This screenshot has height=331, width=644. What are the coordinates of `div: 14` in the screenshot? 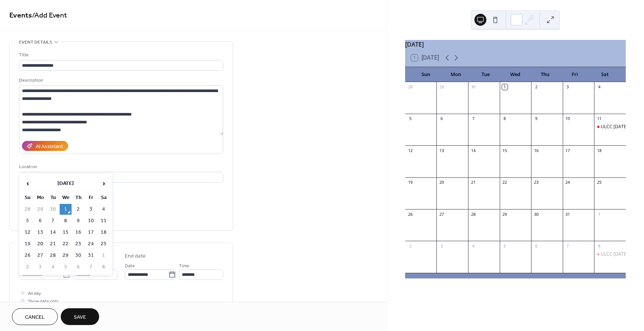 It's located at (473, 150).